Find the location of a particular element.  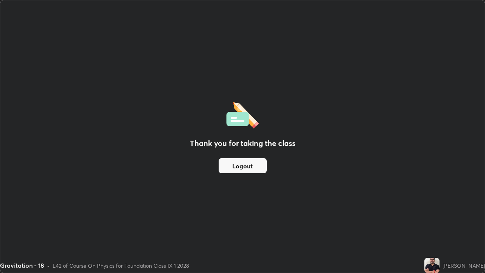

h2: Thank you for taking the class is located at coordinates (243, 143).